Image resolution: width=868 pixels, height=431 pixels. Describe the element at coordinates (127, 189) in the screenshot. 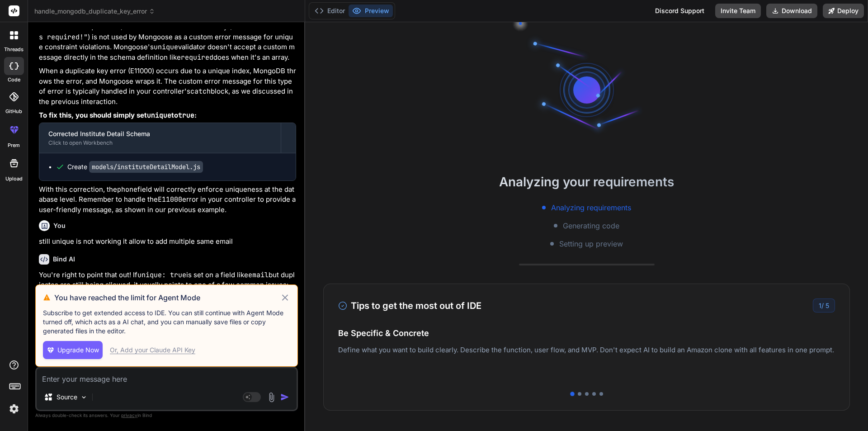

I see `code: phone` at that location.